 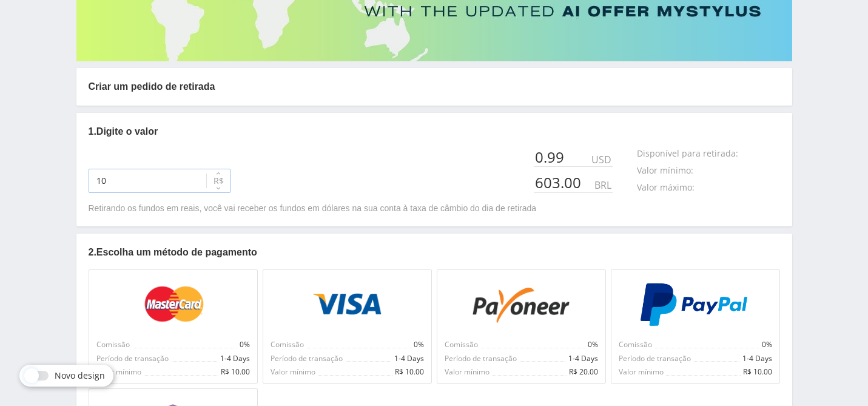 I want to click on div: BRL, so click(x=603, y=185).